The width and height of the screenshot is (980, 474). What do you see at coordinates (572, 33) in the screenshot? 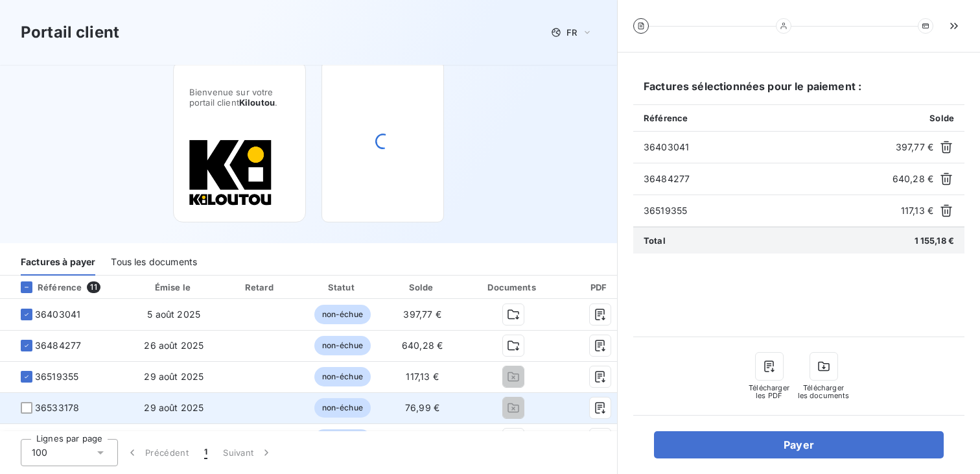
I see `span: FR` at bounding box center [572, 33].